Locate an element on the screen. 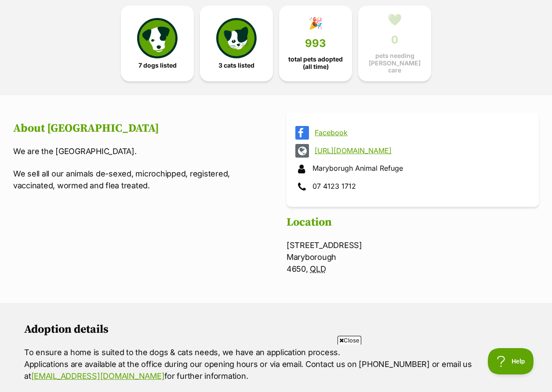 Image resolution: width=552 pixels, height=392 pixels. h2: Location is located at coordinates (413, 223).